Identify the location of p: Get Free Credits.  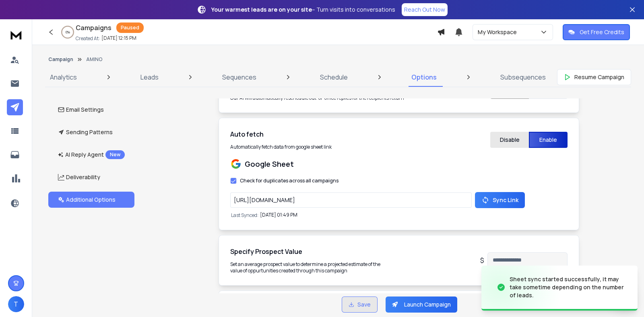
(602, 32).